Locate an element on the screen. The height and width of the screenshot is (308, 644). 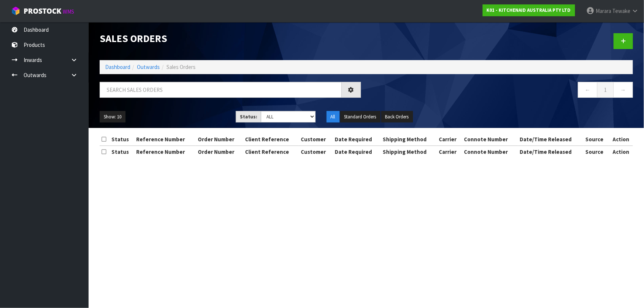
strong: K01 - KITCHENAID AUSTRALIA PTY LTD is located at coordinates (529, 10).